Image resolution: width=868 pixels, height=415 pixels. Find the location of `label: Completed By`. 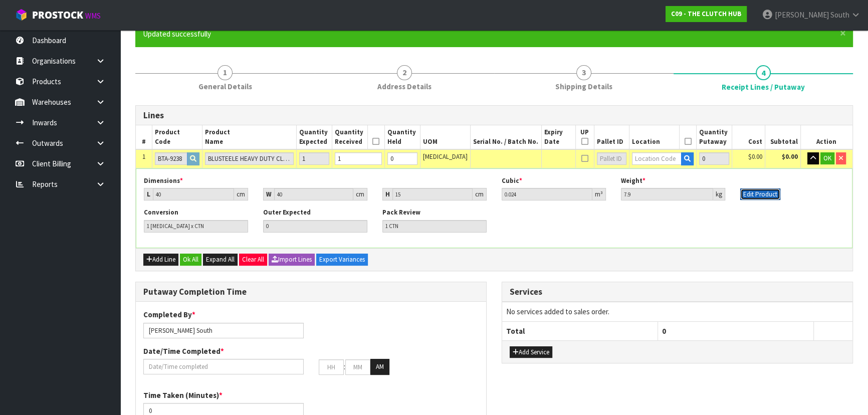

label: Completed By is located at coordinates (169, 314).